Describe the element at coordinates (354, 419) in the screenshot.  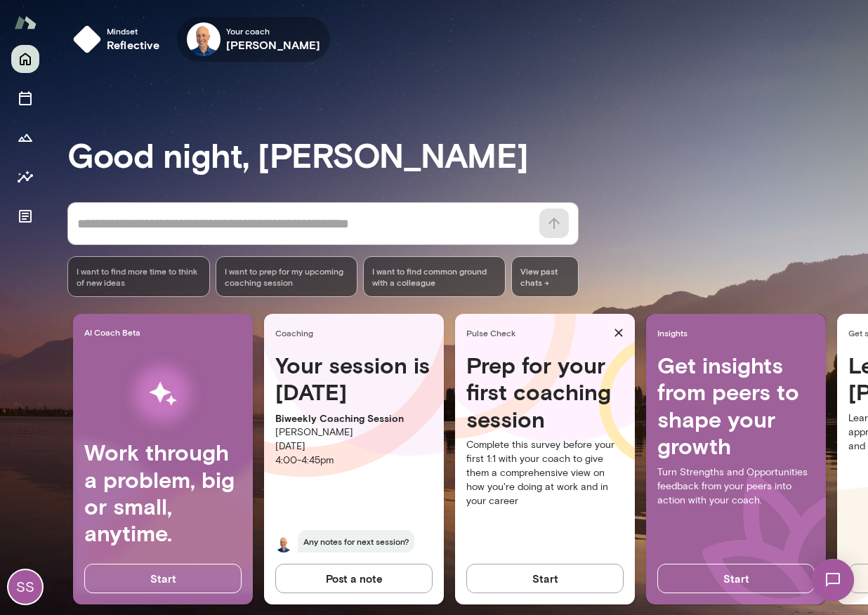
I see `p: Biweekly Coaching Session` at that location.